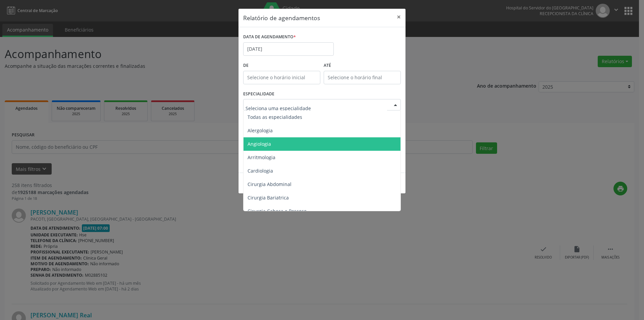 The height and width of the screenshot is (320, 644). Describe the element at coordinates (399, 17) in the screenshot. I see `button: Close` at that location.